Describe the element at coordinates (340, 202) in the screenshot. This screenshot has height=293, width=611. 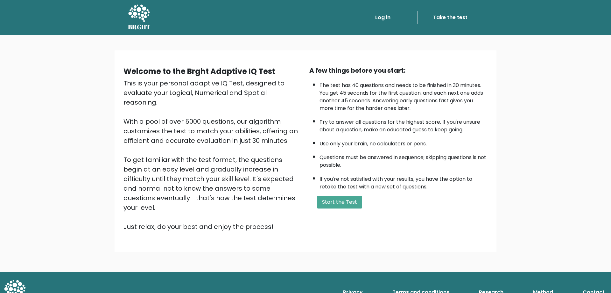
I see `button: Start the Test` at that location.